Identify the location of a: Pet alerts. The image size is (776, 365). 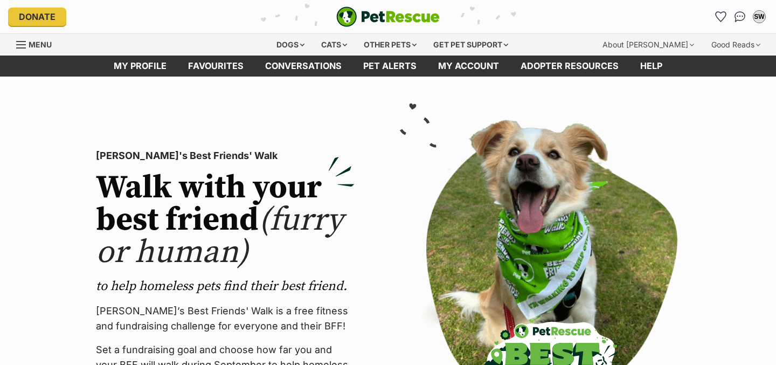
(389, 66).